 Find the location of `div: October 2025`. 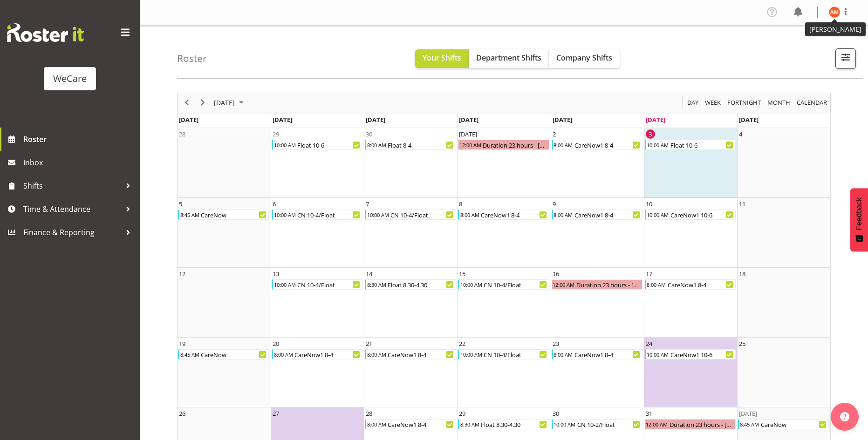

div: October 2025 is located at coordinates (230, 103).